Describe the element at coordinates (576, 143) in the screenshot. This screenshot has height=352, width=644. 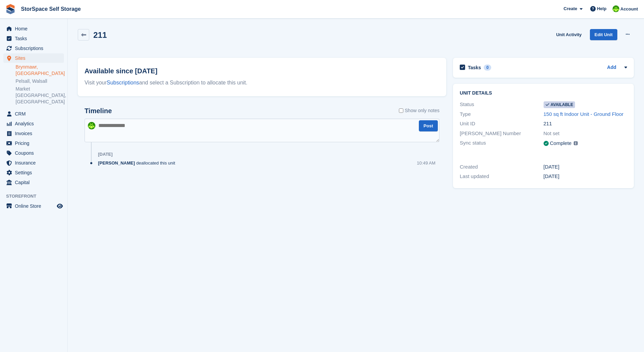
I see `img: icon-info-grey-7440780725fd019a000dd9b08b2336e03edf1995a4989e88bcd33f0948082b44.svg` at that location.